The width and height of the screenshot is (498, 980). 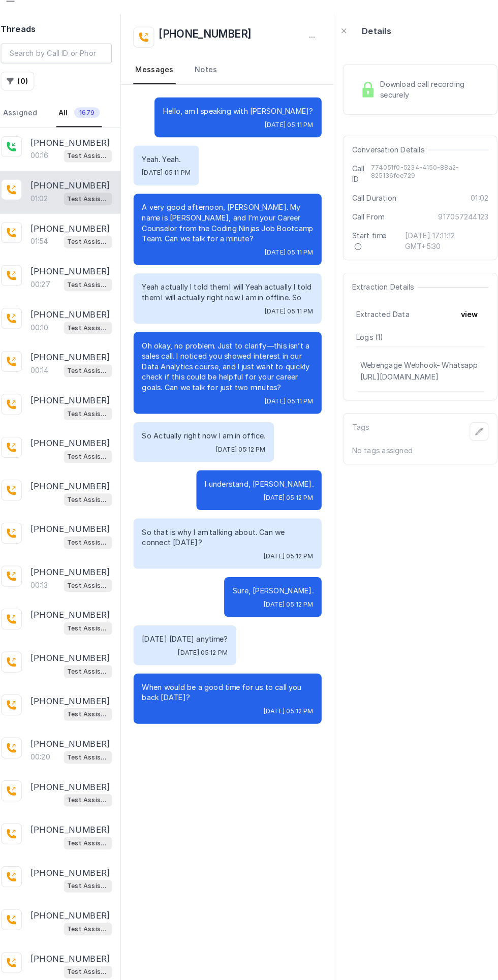 What do you see at coordinates (24, 94) in the screenshot?
I see `button: (0)` at bounding box center [24, 94].